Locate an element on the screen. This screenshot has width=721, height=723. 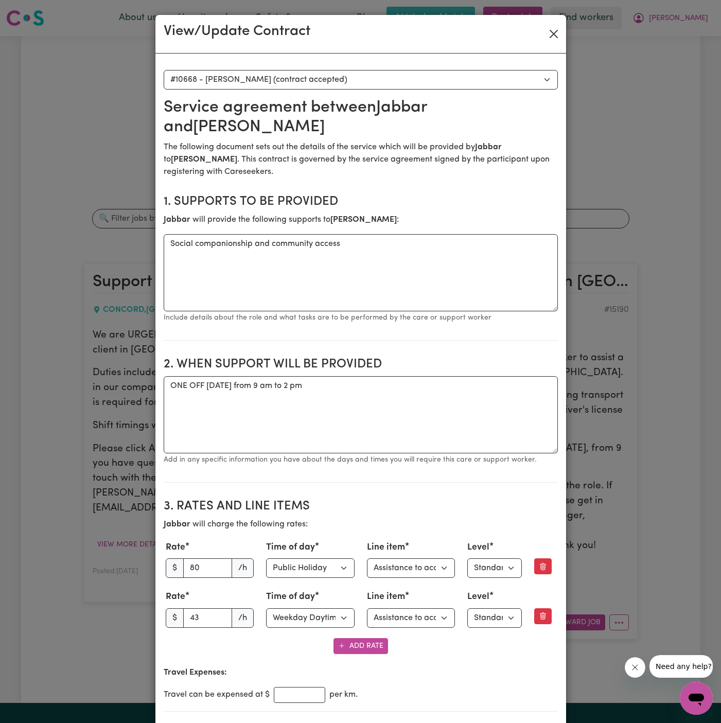
span: Travel can be expensed at $ is located at coordinates (217, 695).